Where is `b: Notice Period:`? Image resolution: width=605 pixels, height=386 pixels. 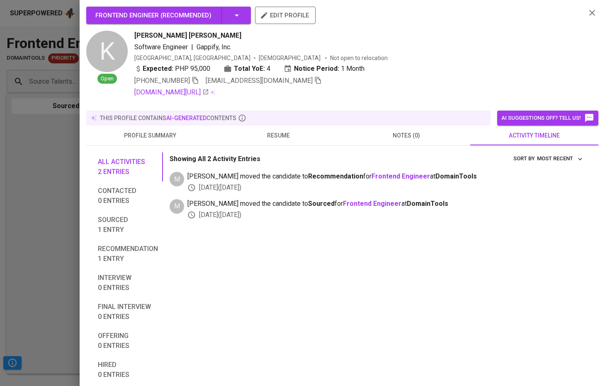 b: Notice Period: is located at coordinates (316, 69).